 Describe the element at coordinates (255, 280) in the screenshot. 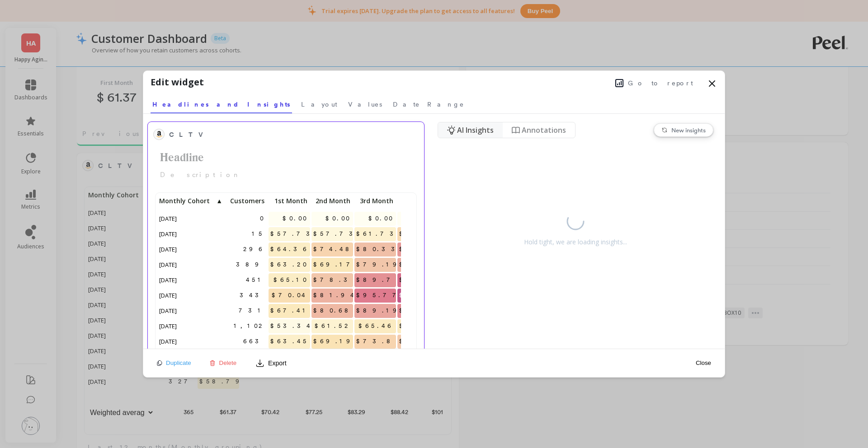

I see `span: 451` at that location.